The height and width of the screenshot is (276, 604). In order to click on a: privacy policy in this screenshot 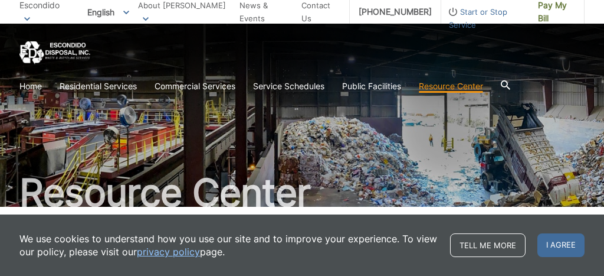, I will do `click(168, 251)`.